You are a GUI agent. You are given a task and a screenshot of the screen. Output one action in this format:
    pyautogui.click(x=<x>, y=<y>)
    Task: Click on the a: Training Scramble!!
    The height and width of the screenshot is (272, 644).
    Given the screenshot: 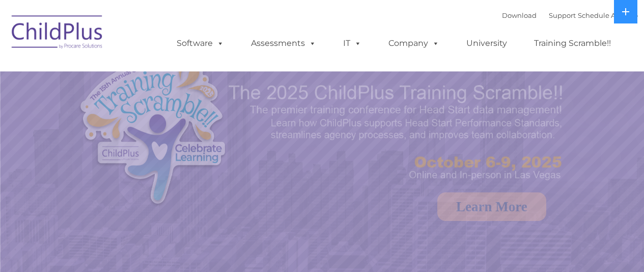 What is the action you would take?
    pyautogui.click(x=572, y=43)
    